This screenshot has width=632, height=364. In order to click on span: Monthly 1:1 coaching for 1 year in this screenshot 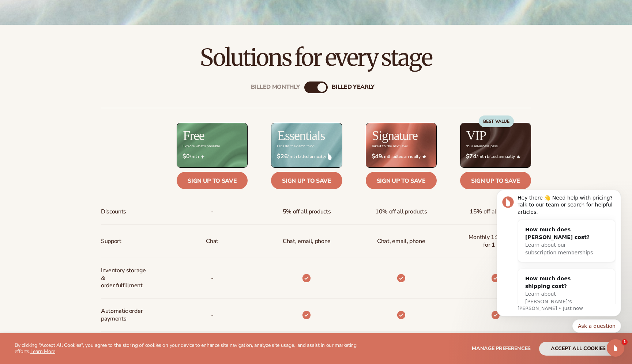, I will do `click(495, 241)`.